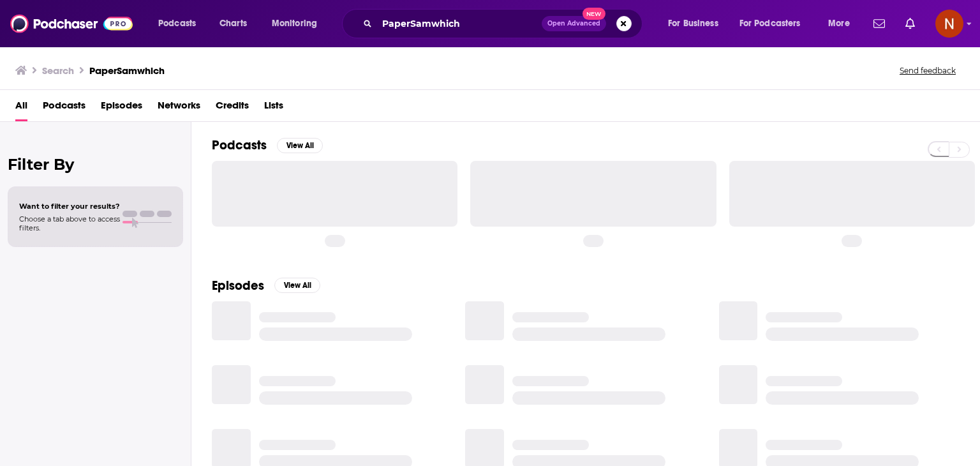  What do you see at coordinates (121, 108) in the screenshot?
I see `a: Episodes` at bounding box center [121, 108].